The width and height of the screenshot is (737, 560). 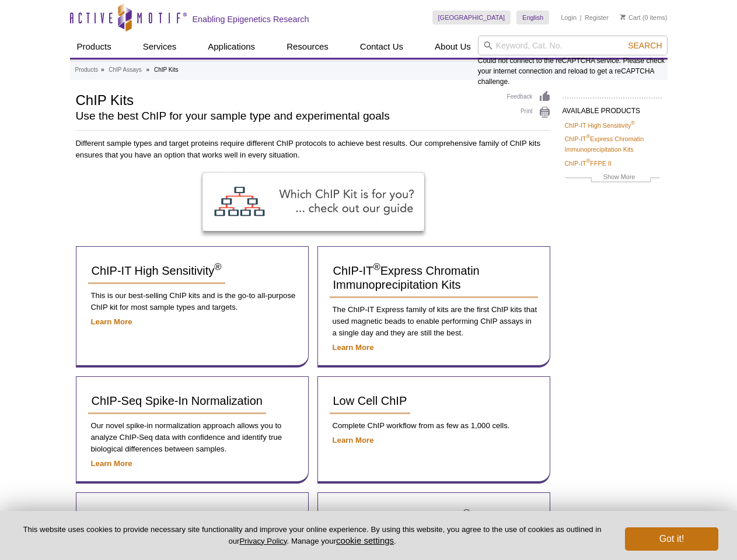 What do you see at coordinates (643, 18) in the screenshot?
I see `li: (0 items)` at bounding box center [643, 18].